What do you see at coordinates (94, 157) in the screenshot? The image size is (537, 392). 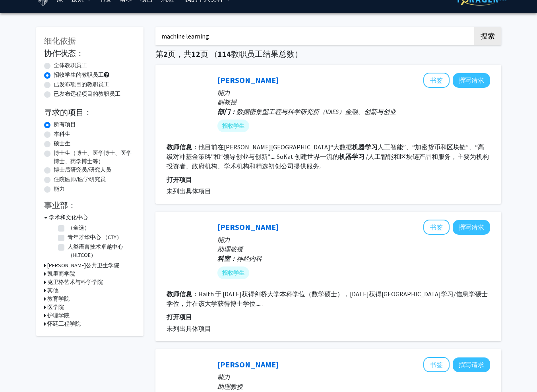 I see `label: 博士生（博士、医学博士、医学博士、药学博士等）` at bounding box center [94, 157].